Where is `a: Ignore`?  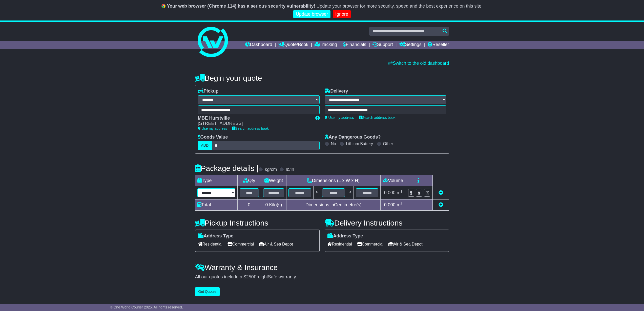
a: Ignore is located at coordinates (341, 14).